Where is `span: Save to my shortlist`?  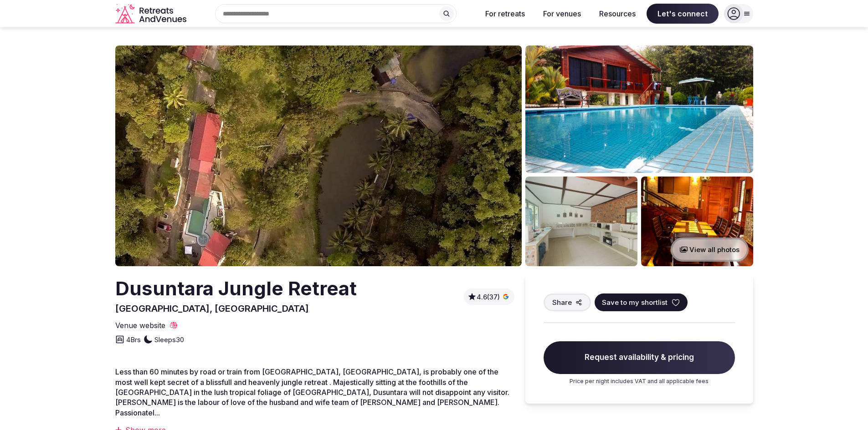
span: Save to my shortlist is located at coordinates (634, 302).